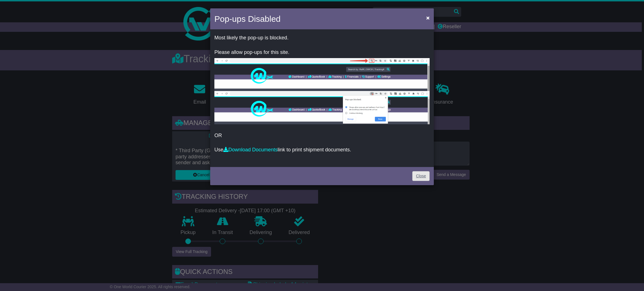 This screenshot has height=291, width=644. I want to click on button: Close, so click(428, 18).